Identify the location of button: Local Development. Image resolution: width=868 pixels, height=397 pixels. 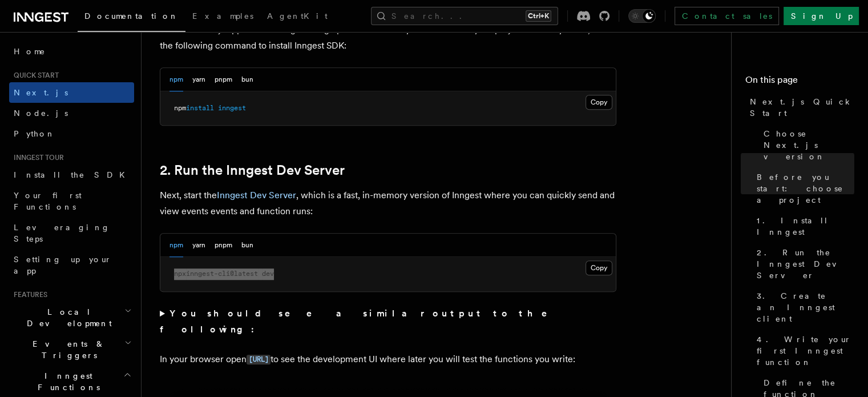
(71, 318).